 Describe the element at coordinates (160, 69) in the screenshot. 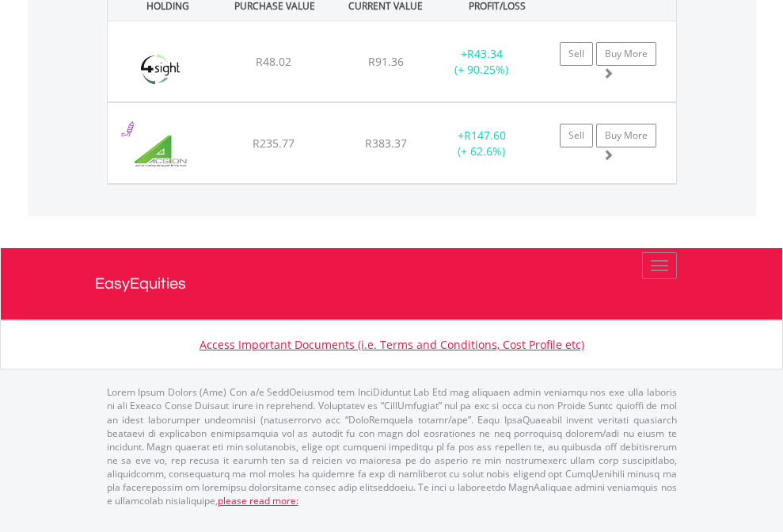

I see `img: EQU.ZA.4SI.png` at that location.